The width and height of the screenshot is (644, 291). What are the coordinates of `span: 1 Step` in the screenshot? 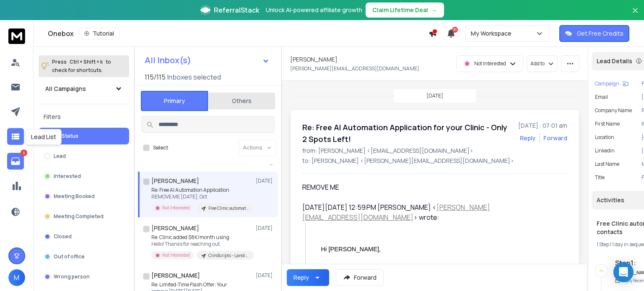 It's located at (603, 244).